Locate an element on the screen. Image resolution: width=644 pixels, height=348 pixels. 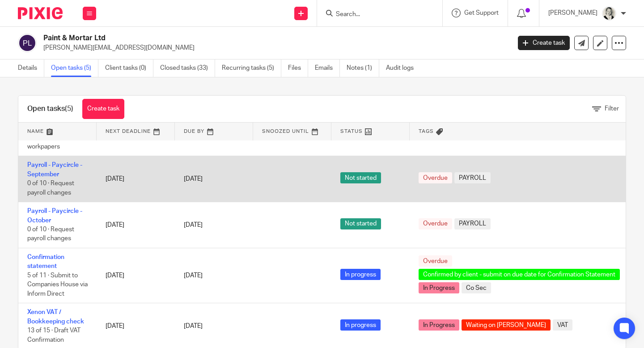
span: VAT is located at coordinates (562, 325).